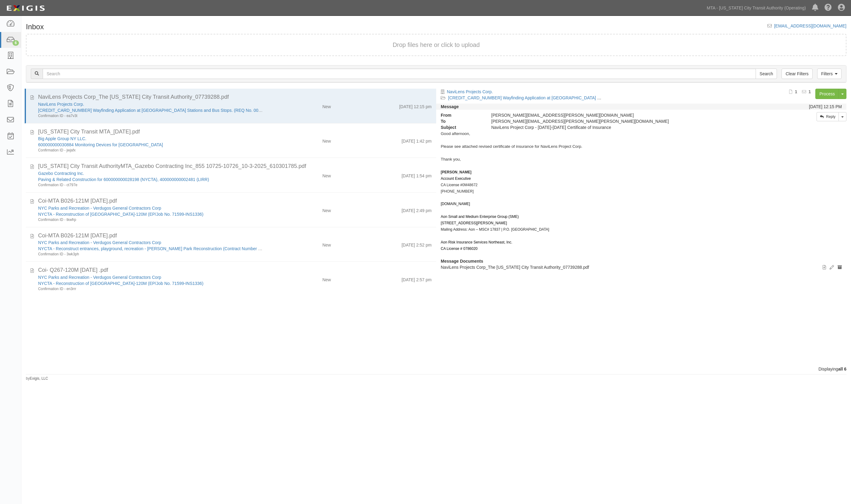 This screenshot has width=851, height=504. Describe the element at coordinates (613, 127) in the screenshot. I see `div: NaviLens Project Corp - 2025-2026 Certificate of Insurance` at that location.